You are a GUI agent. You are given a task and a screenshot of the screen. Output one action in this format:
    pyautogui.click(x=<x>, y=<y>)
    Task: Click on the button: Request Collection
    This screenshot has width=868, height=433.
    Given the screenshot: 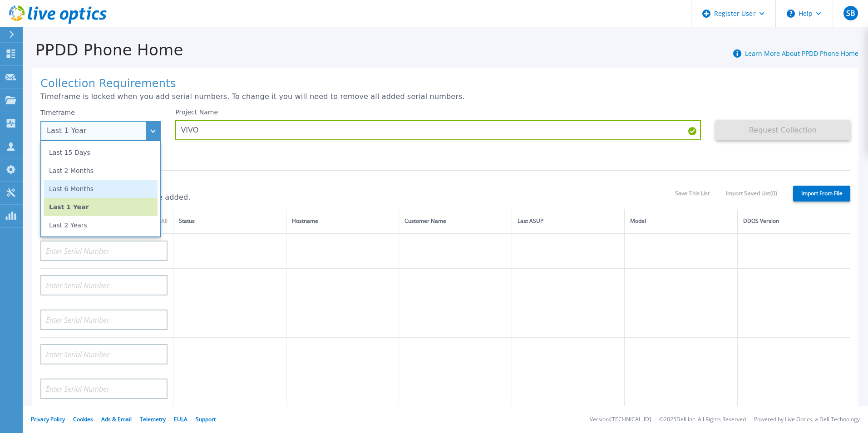 What is the action you would take?
    pyautogui.click(x=783, y=130)
    